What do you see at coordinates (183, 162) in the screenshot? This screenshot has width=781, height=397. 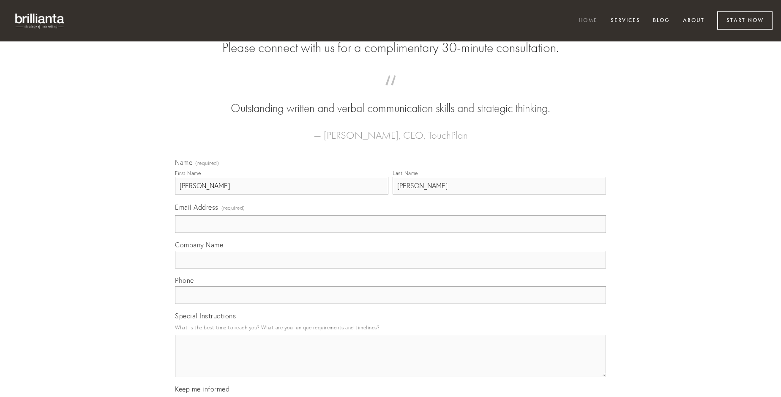 I see `span: Name` at bounding box center [183, 162].